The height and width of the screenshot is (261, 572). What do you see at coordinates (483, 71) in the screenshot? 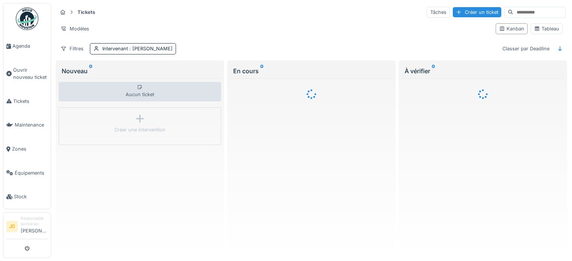
I see `div: À vérifier` at bounding box center [483, 71].